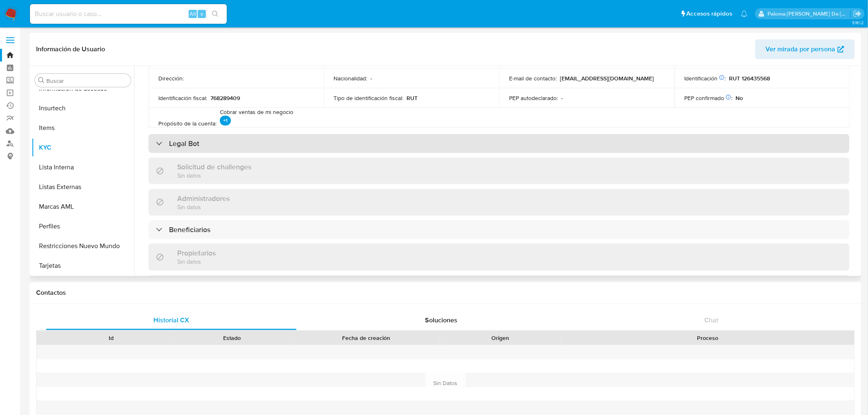 This screenshot has height=415, width=868. I want to click on h3: Propietarios, so click(197, 253).